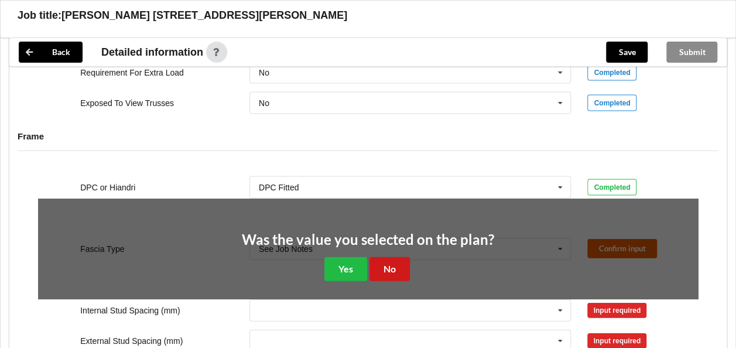  What do you see at coordinates (132, 73) in the screenshot?
I see `label: Requirement For Extra Load` at bounding box center [132, 73].